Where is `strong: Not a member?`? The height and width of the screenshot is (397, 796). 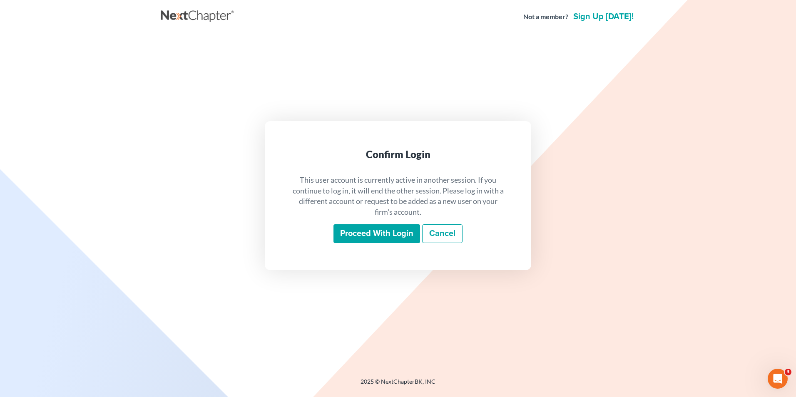
strong: Not a member? is located at coordinates (546, 17).